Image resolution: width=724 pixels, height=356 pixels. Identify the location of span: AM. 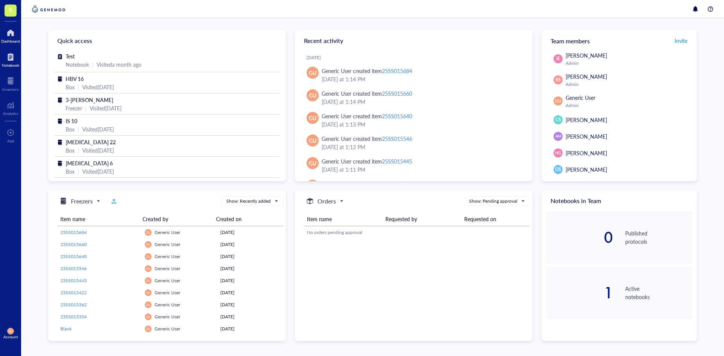
(558, 136).